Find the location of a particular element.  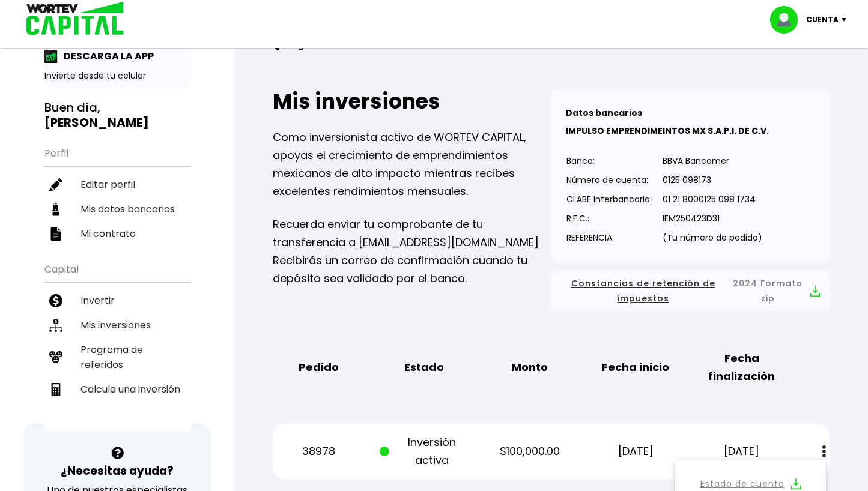

p: 01 21 8000125 098 1734 is located at coordinates (713, 199).